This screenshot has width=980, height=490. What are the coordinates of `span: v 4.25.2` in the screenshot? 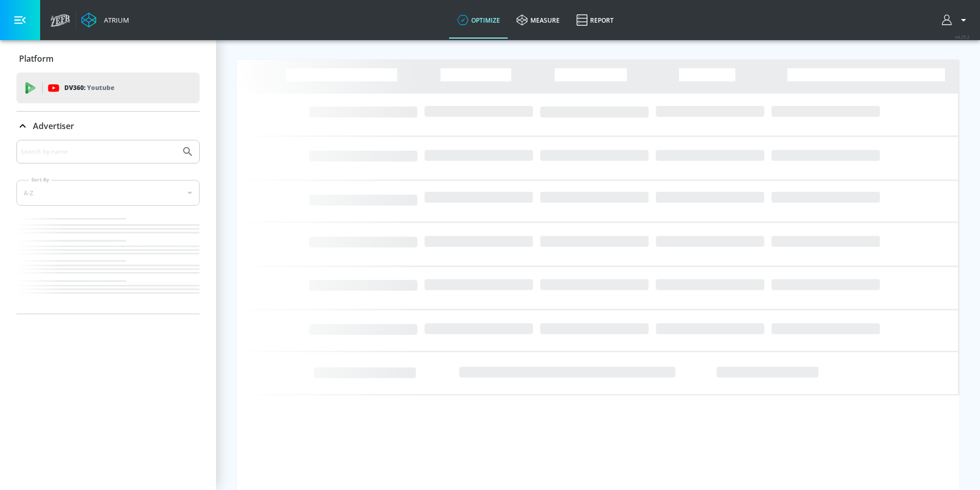 It's located at (962, 37).